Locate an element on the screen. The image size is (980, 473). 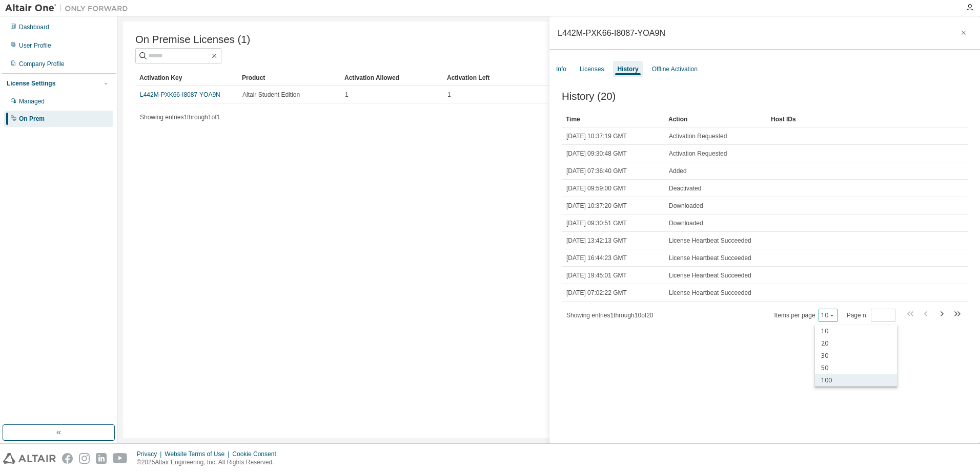
div: Product is located at coordinates (289, 78).